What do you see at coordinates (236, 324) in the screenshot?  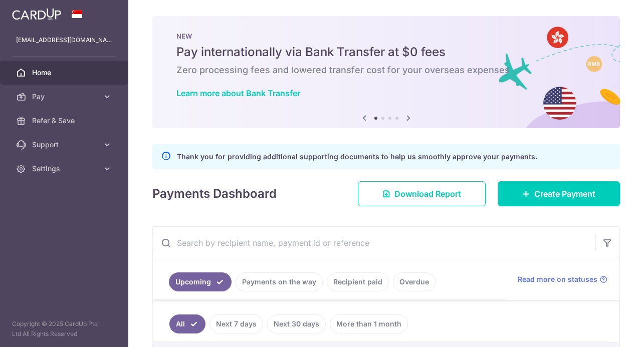 I see `a: Next 7 days` at bounding box center [236, 324].